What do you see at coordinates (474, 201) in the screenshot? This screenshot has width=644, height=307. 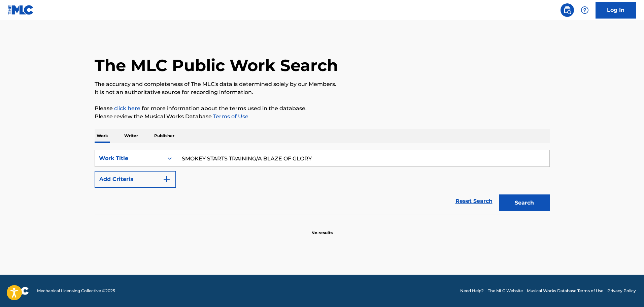 I see `a: Reset Search` at bounding box center [474, 201].